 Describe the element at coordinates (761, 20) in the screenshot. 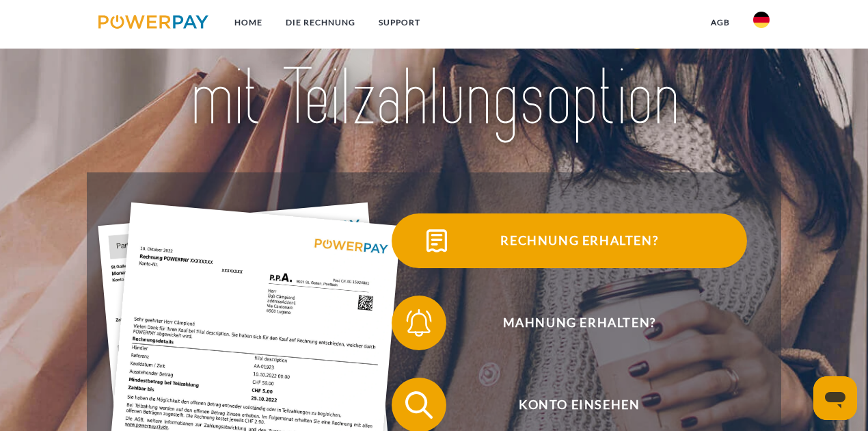

I see `img: de` at that location.